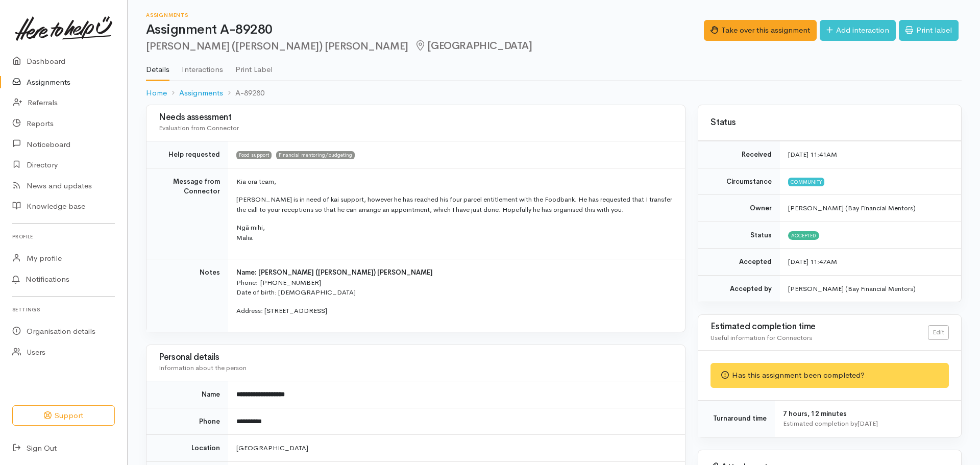  I want to click on button: Take over this assignment, so click(760, 30).